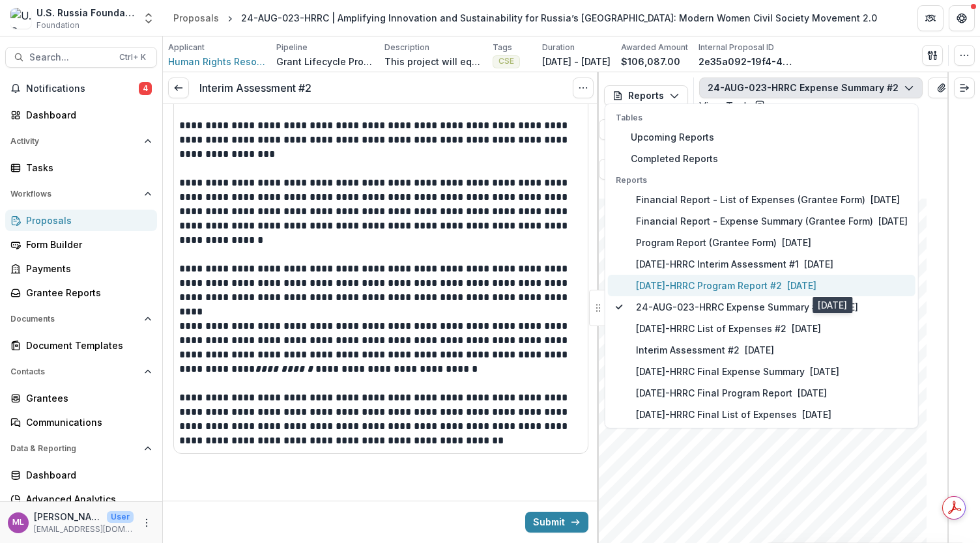 Image resolution: width=980 pixels, height=543 pixels. What do you see at coordinates (81, 319) in the screenshot?
I see `button: Open Documents` at bounding box center [81, 319].